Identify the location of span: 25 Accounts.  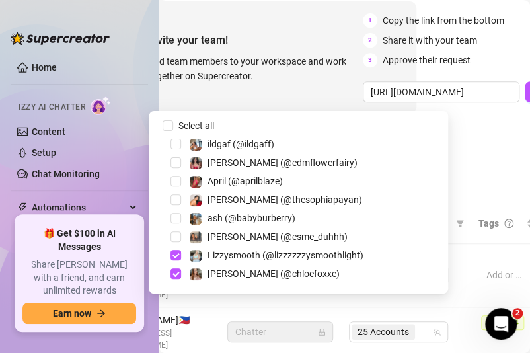
(383, 332).